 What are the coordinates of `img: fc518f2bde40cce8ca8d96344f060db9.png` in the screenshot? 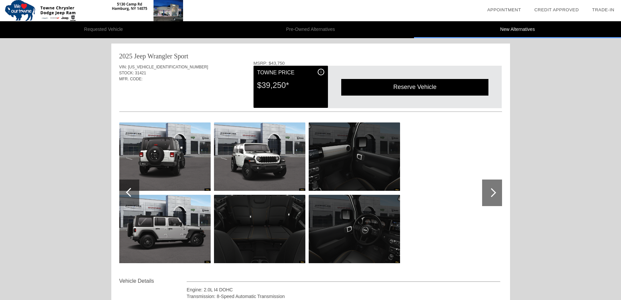 It's located at (165, 157).